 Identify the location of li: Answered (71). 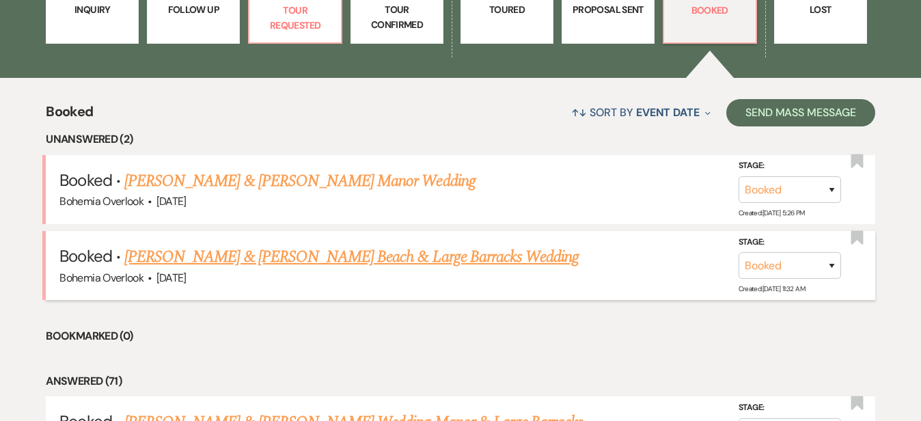
(460, 381).